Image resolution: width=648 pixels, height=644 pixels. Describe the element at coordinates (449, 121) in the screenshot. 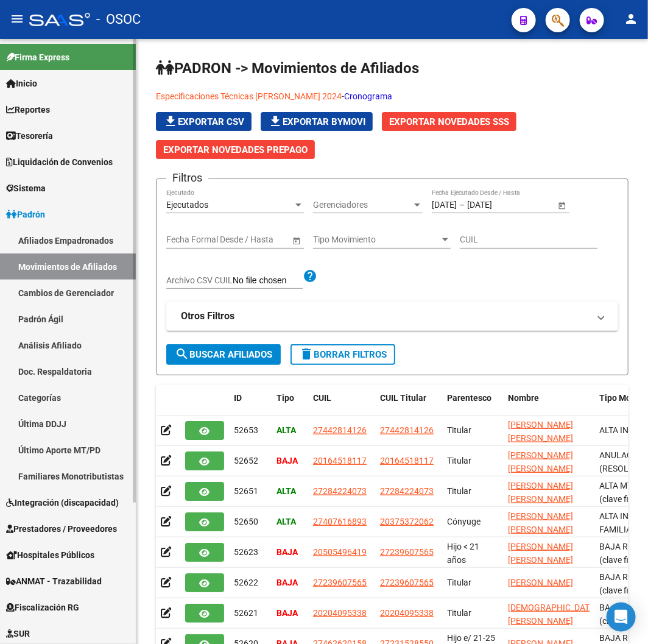

I see `button: Exportar Novedades SSS` at that location.